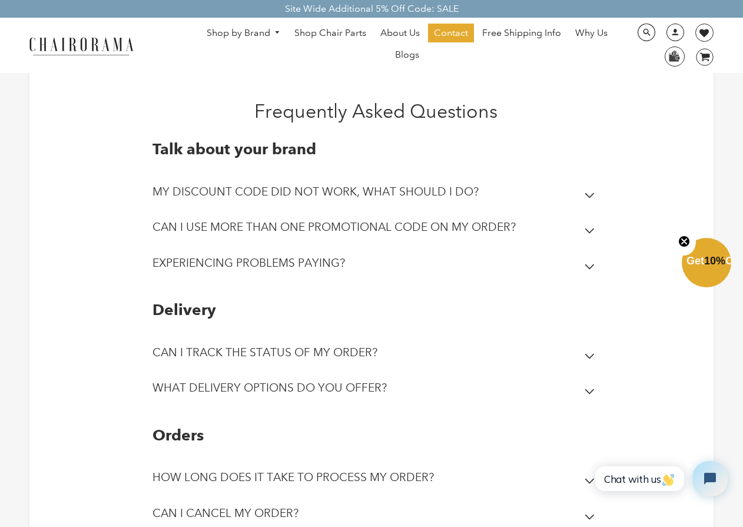  What do you see at coordinates (293, 477) in the screenshot?
I see `h2: HOW LONG DOES IT TAKE TO PROCESS MY ORDER?` at bounding box center [293, 477].